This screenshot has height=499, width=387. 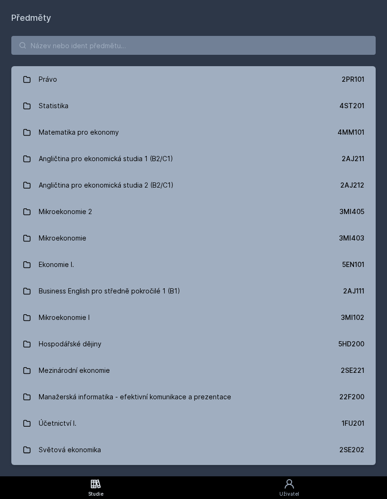 What do you see at coordinates (194, 159) in the screenshot?
I see `a: Angličtina pro ekonomická studia 1 (B2/C1) 2AJ211` at bounding box center [194, 159].